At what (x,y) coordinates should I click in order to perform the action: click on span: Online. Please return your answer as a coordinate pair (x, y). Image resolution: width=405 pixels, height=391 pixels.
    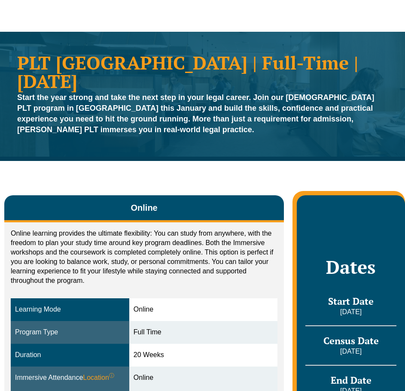
    Looking at the image, I should click on (144, 208).